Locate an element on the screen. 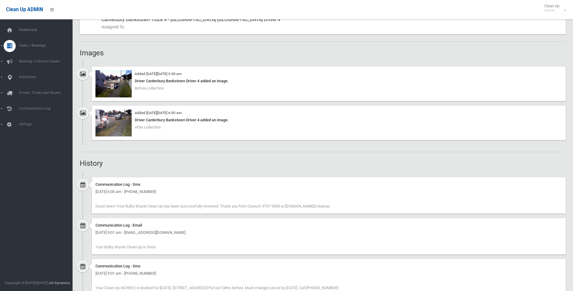  div: Communication Log - Email is located at coordinates (329, 225).